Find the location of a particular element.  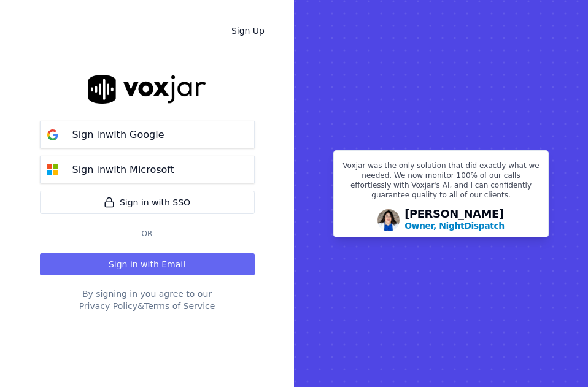

a: Sign in with SSO is located at coordinates (147, 202).